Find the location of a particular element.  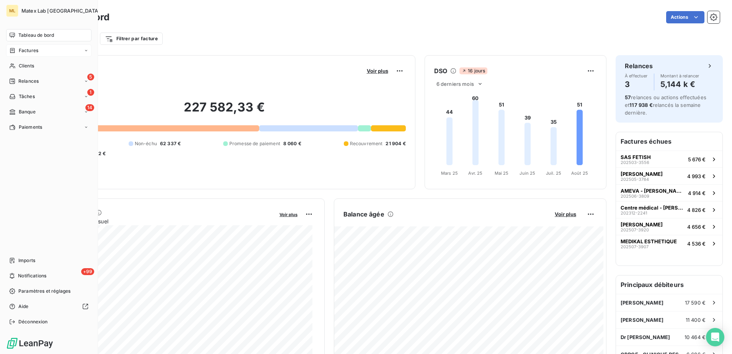

span: 4 536 € is located at coordinates (697, 244).